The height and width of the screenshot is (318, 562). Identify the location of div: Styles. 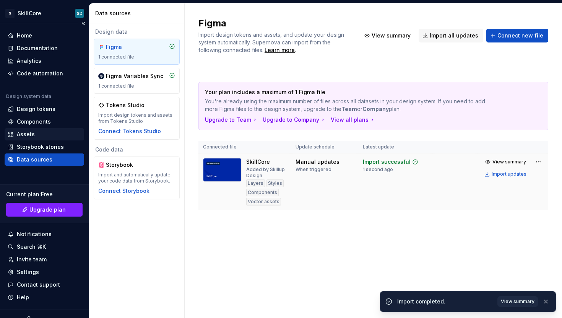
(275, 183).